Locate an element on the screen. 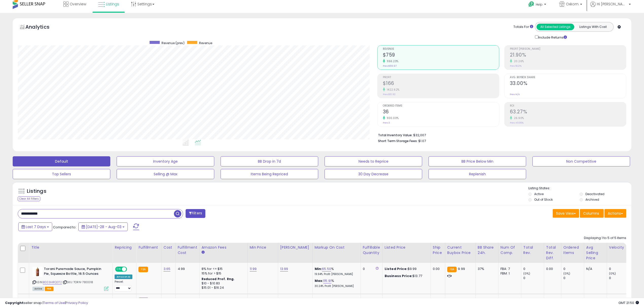 This screenshot has width=644, height=308. small: 20.26% is located at coordinates (518, 61).